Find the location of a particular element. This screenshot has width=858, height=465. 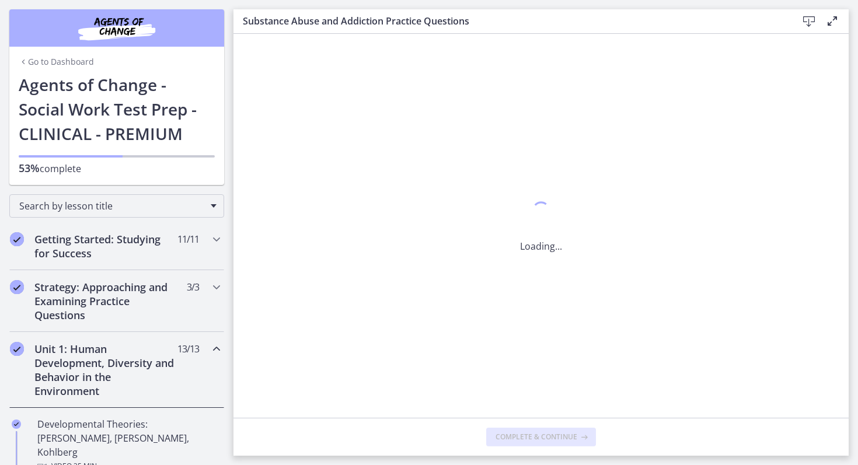

p: complete is located at coordinates (117, 168).